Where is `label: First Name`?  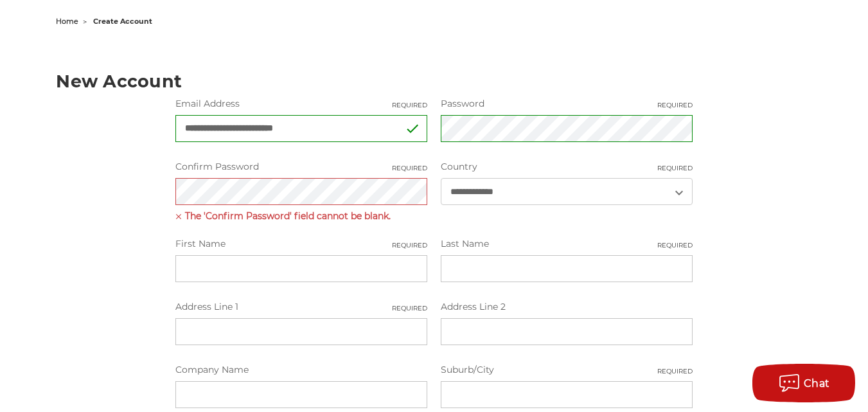
label: First Name is located at coordinates (301, 243).